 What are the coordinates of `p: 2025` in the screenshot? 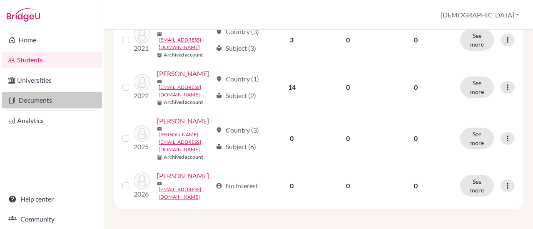 It's located at (142, 147).